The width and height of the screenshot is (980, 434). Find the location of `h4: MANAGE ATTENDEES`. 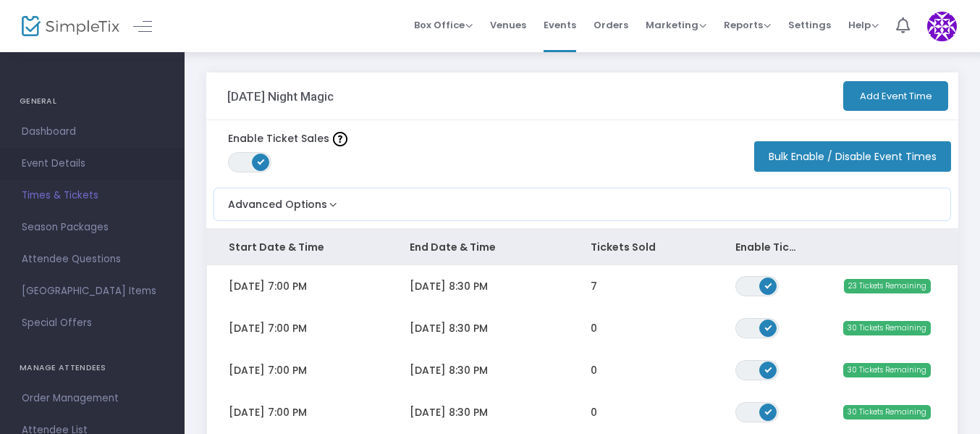

h4: MANAGE ATTENDEES is located at coordinates (92, 368).